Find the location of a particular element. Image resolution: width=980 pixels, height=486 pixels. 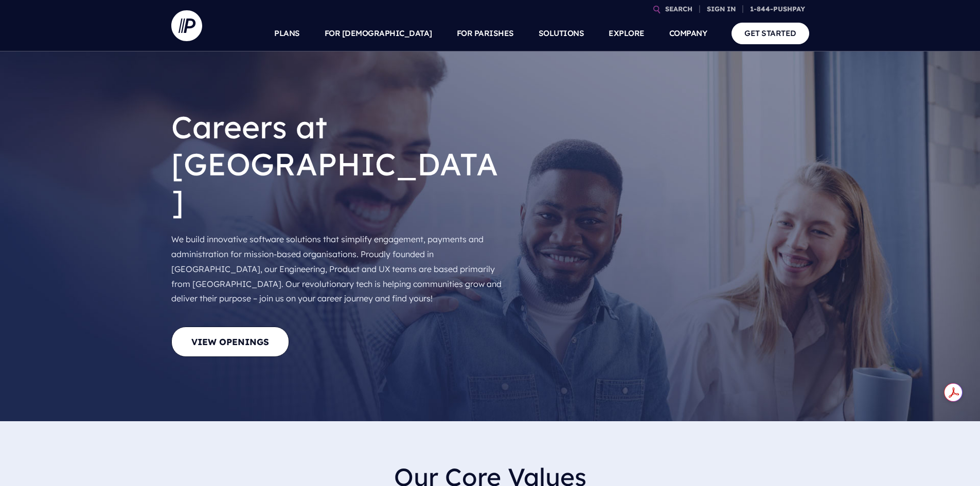

p: We build innovative software solutions that simplify engagement, payments and administration for ... is located at coordinates (339, 269).